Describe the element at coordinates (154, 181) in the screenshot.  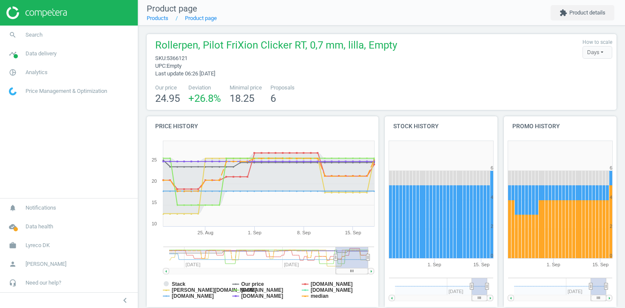
I see `text: 20` at that location.